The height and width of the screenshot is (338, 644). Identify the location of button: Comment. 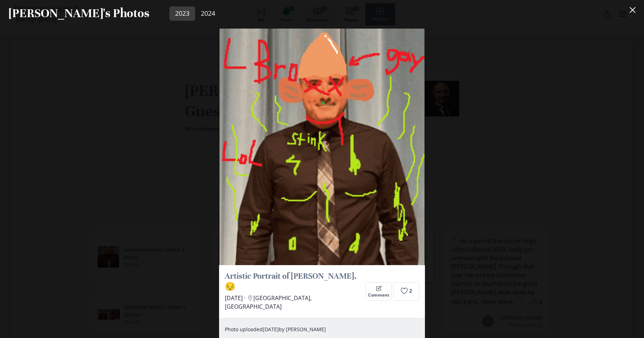
(379, 291).